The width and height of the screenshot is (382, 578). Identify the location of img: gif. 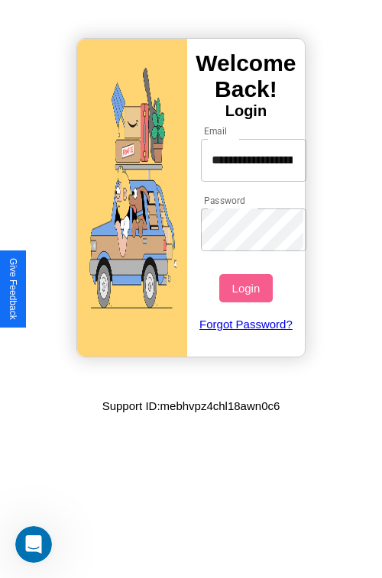
(132, 198).